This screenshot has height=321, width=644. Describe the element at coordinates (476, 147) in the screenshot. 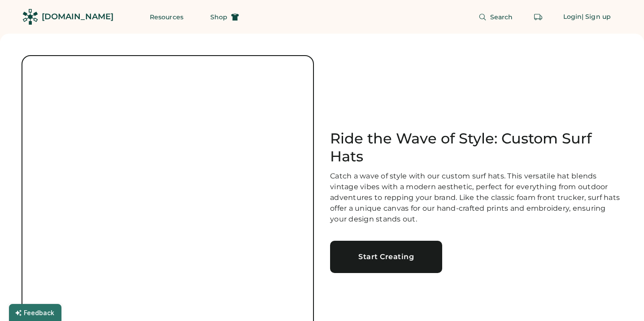

I see `h1: Ride the Wave of Style: Custom Surf Hats` at that location.